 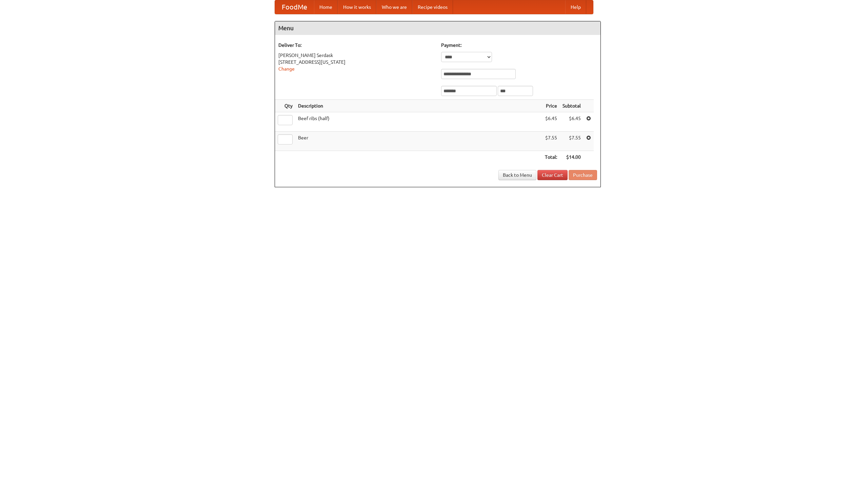 What do you see at coordinates (438, 28) in the screenshot?
I see `h4: Menu` at bounding box center [438, 28].